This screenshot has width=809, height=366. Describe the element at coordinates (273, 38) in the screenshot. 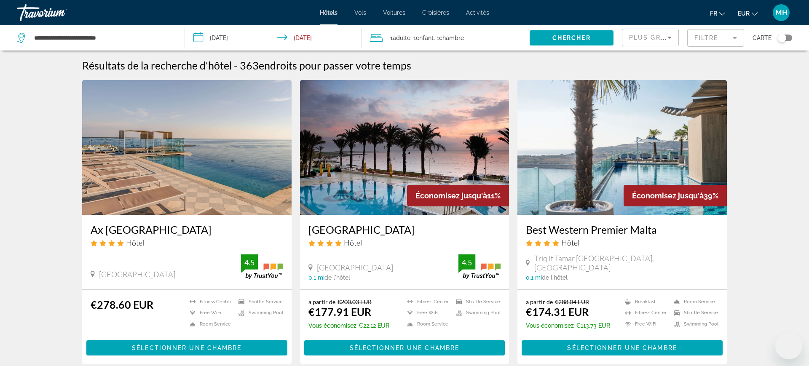

I see `button: Check-in date: Feb 23, 2026 Check-out date: Feb 27, 2026` at that location.